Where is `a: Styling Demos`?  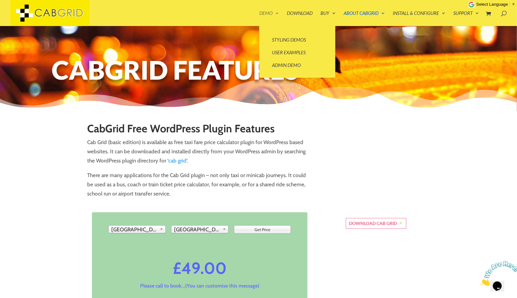 a: Styling Demos is located at coordinates (297, 40).